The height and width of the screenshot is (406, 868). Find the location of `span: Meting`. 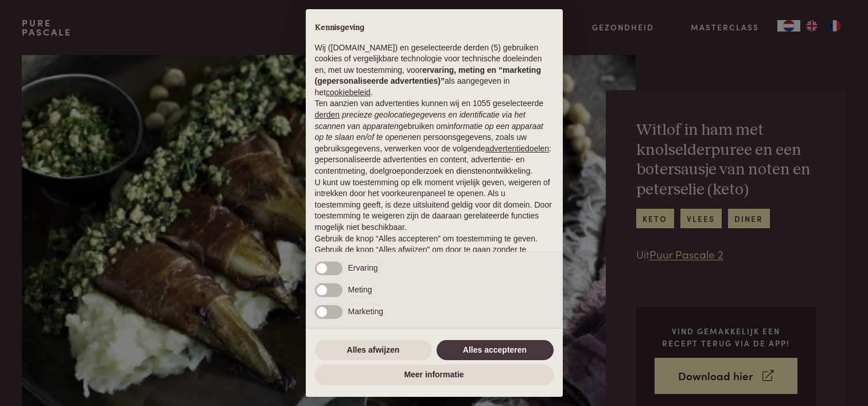

span: Meting is located at coordinates (361, 290).